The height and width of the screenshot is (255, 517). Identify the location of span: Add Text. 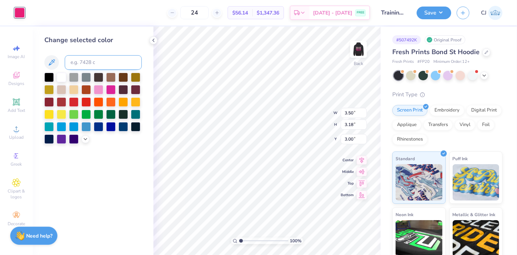
(16, 110).